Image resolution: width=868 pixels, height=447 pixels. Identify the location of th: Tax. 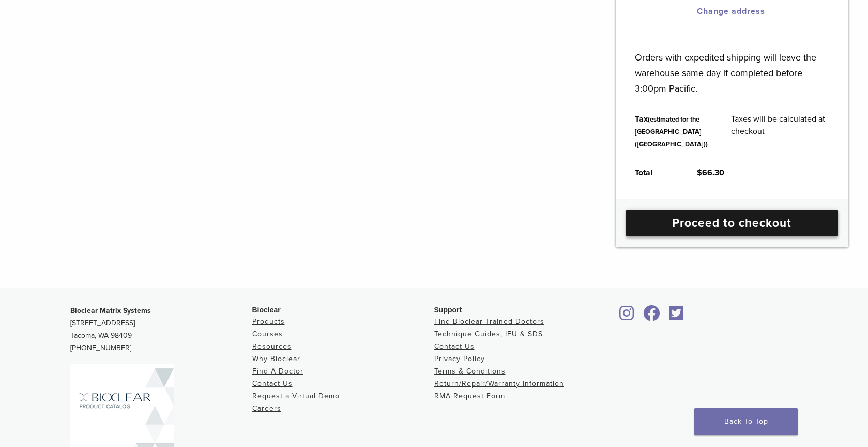
(672, 131).